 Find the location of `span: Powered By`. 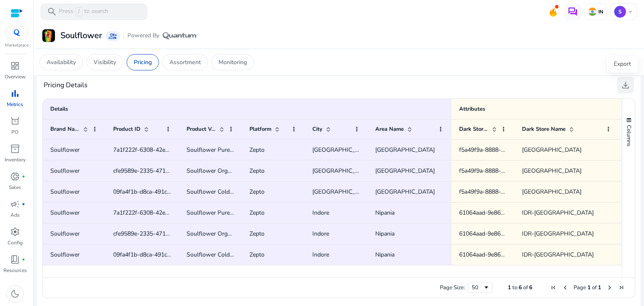

span: Powered By is located at coordinates (143, 36).